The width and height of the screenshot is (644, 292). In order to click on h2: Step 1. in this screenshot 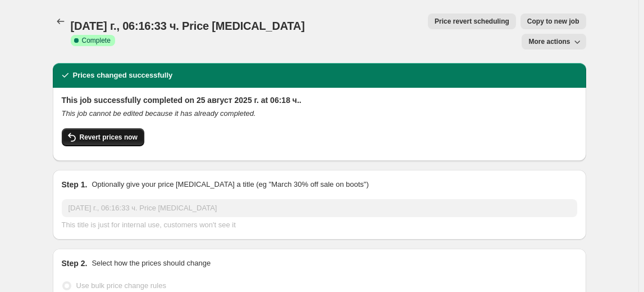, I will do `click(75, 184)`.